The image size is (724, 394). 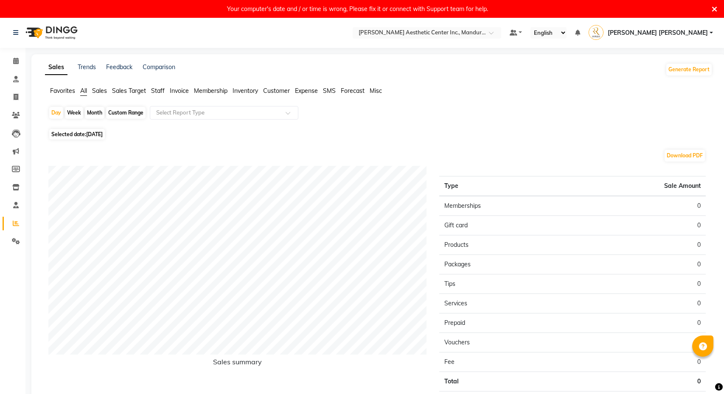 I want to click on td: Total, so click(x=506, y=382).